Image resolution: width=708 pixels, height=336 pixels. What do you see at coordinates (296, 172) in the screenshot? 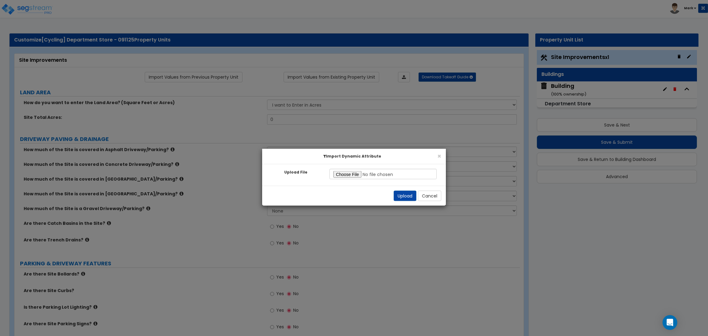
I see `small: Upload File` at bounding box center [296, 172].